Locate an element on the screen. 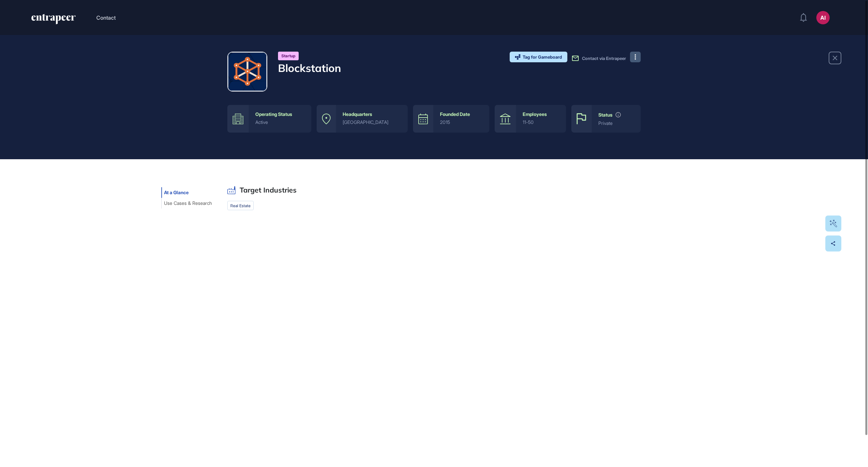 The height and width of the screenshot is (467, 868). div: Operating Status is located at coordinates (273, 114).